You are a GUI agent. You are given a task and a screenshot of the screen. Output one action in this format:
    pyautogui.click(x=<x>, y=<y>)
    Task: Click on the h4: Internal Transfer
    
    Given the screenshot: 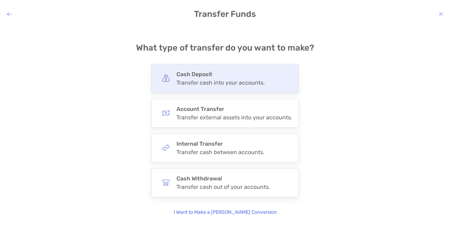 What is the action you would take?
    pyautogui.click(x=221, y=144)
    